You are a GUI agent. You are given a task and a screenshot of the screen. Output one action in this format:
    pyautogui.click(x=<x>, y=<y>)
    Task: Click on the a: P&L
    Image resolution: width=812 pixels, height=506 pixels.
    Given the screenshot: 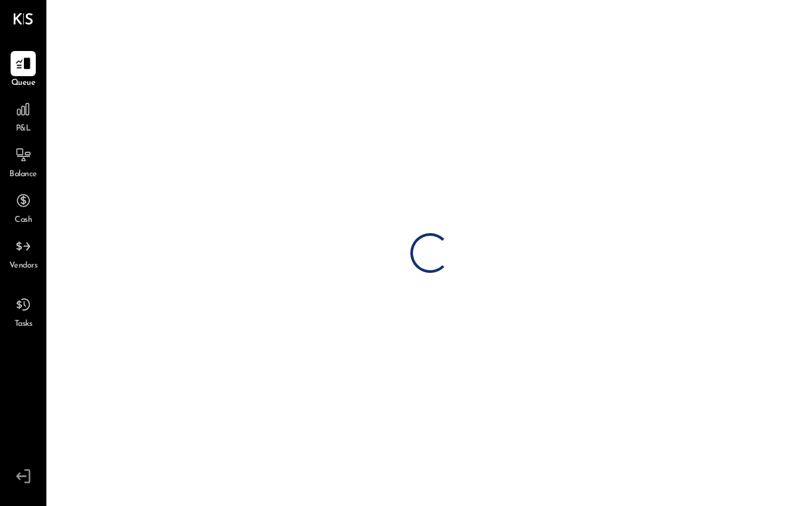 What is the action you would take?
    pyautogui.click(x=23, y=116)
    